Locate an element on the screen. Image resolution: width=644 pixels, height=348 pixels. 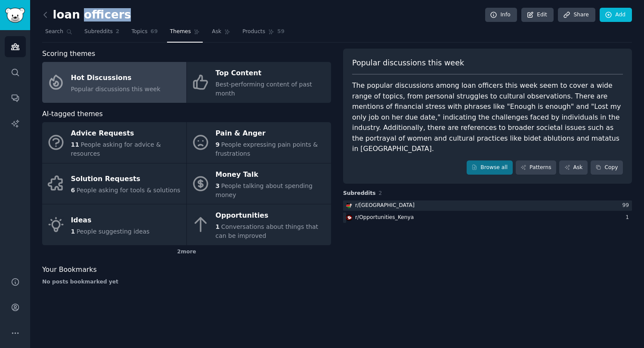
button: Copy is located at coordinates (607, 168).